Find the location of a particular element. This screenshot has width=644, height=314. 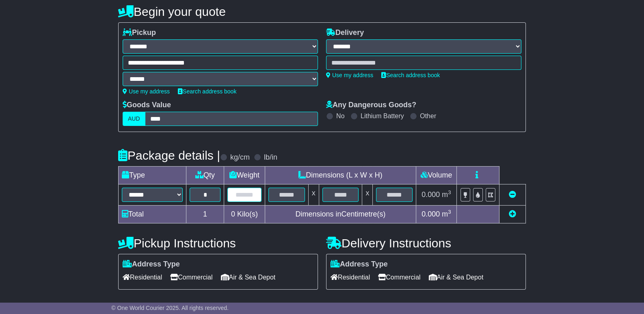

label: Lithium Battery is located at coordinates (382, 115).